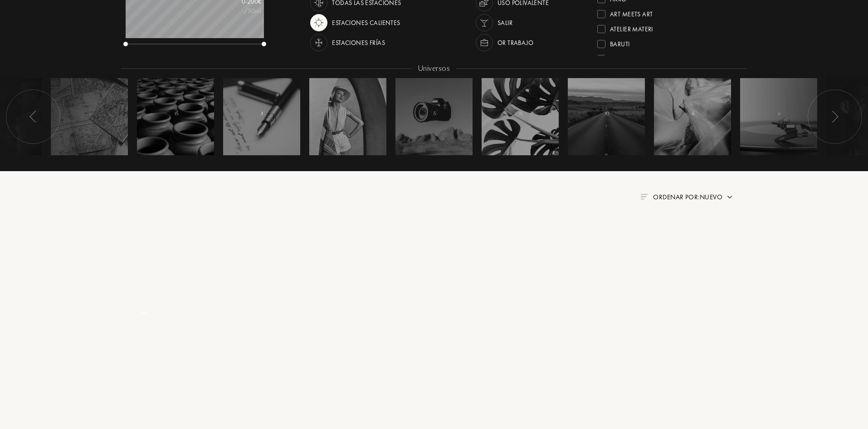 This screenshot has width=868, height=429. Describe the element at coordinates (644, 196) in the screenshot. I see `img: filter_by.png` at that location.